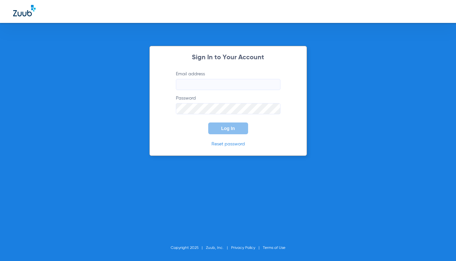 This screenshot has height=261, width=456. Describe the element at coordinates (228, 109) in the screenshot. I see `input: Password` at that location.